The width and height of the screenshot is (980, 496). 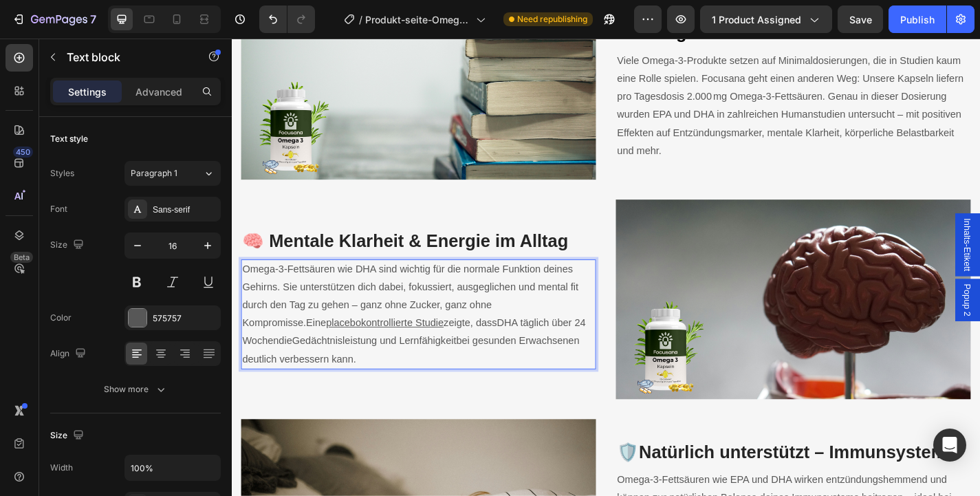 I want to click on span: Popup 2, so click(x=812, y=288).